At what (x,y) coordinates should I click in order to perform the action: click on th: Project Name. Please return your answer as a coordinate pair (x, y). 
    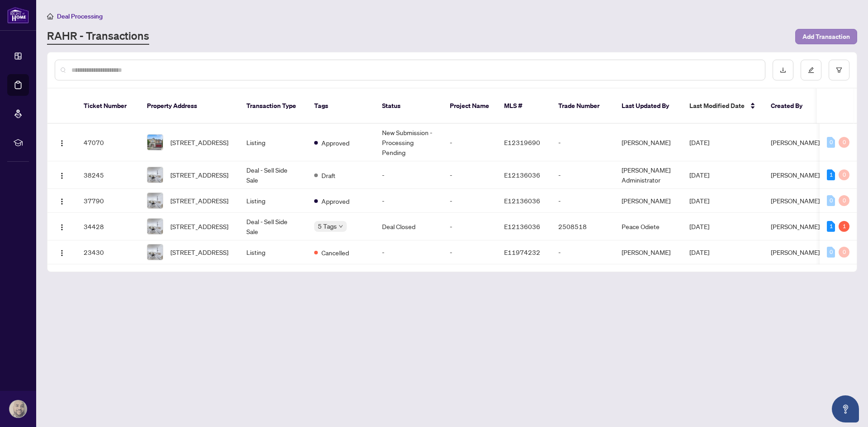
    Looking at the image, I should click on (470, 106).